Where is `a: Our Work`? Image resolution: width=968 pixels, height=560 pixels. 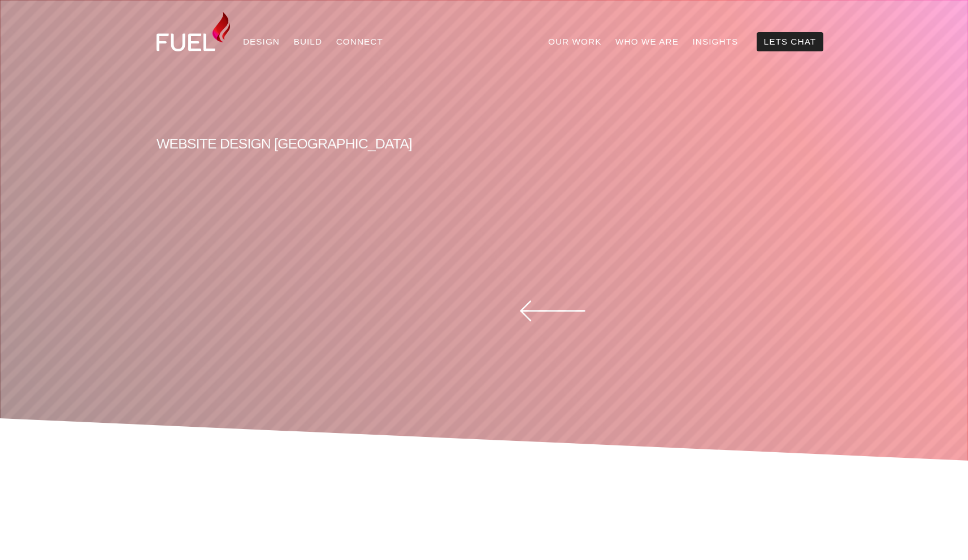 a: Our Work is located at coordinates (575, 41).